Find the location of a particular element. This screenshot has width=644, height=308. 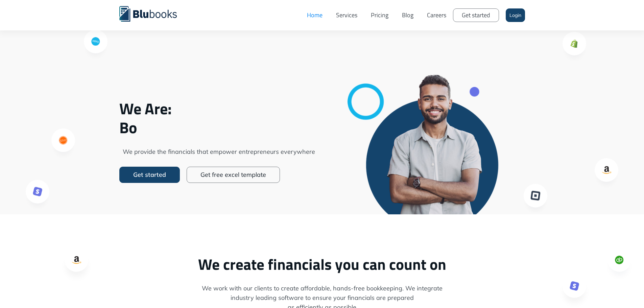

span: We Are: is located at coordinates (219, 109).